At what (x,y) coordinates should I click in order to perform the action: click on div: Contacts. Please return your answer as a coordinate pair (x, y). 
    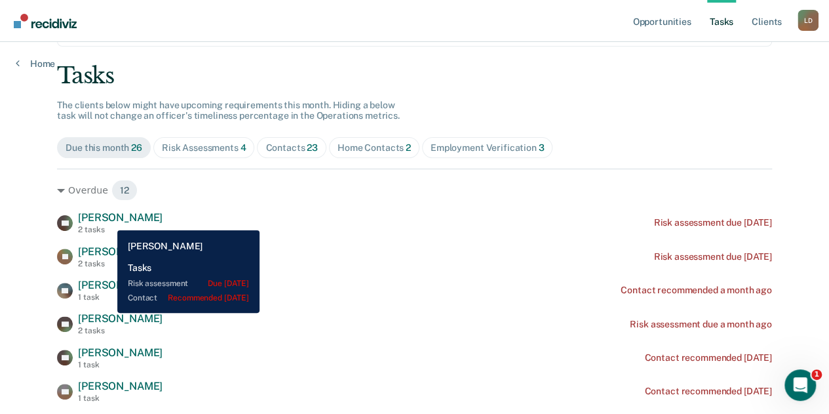
    Looking at the image, I should click on (292, 147).